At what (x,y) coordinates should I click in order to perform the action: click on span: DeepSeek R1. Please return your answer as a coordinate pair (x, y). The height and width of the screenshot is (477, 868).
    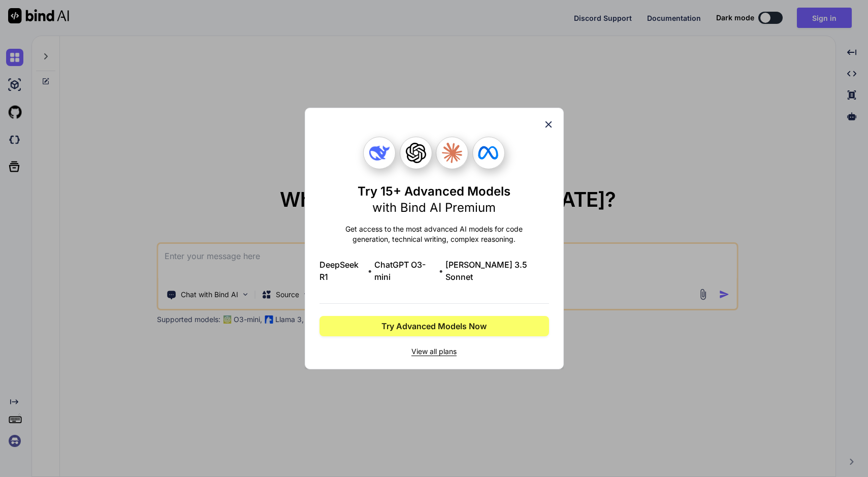
    Looking at the image, I should click on (342, 271).